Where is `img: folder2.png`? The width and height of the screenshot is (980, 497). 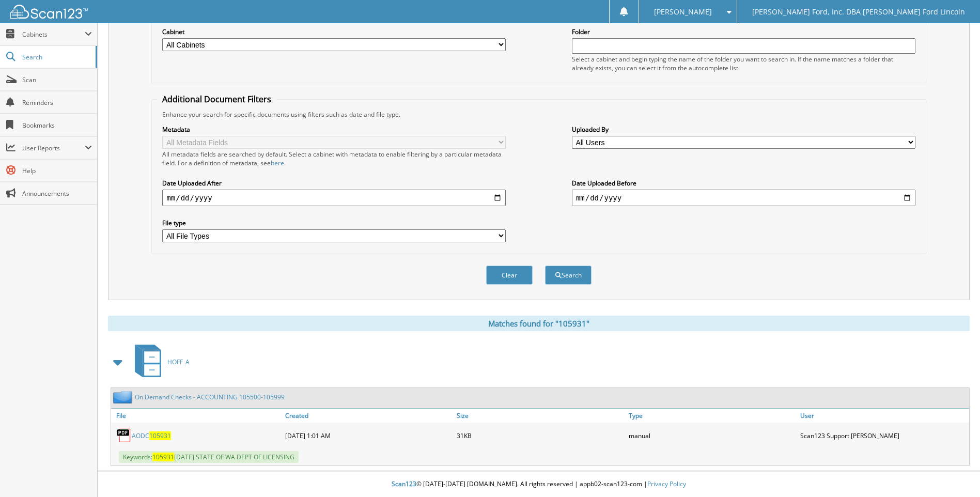 img: folder2.png is located at coordinates (124, 397).